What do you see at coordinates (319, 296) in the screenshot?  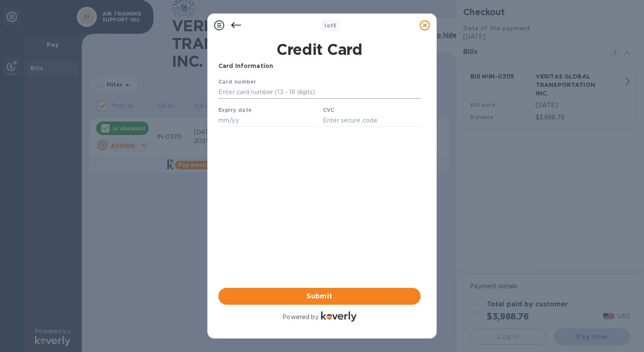 I see `span: Submit` at bounding box center [319, 296].